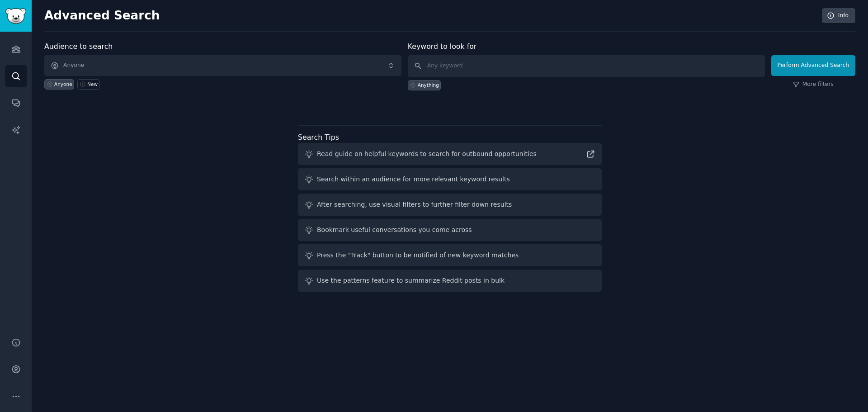 The height and width of the screenshot is (412, 868). What do you see at coordinates (418, 255) in the screenshot?
I see `div: Press the "Track" button to be notified of new keyword matches` at bounding box center [418, 255].